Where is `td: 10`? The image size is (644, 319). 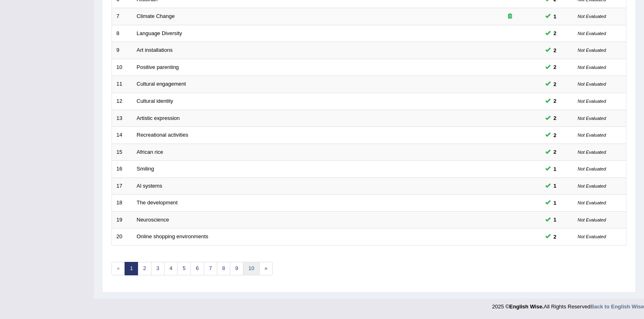 td: 10 is located at coordinates (122, 68).